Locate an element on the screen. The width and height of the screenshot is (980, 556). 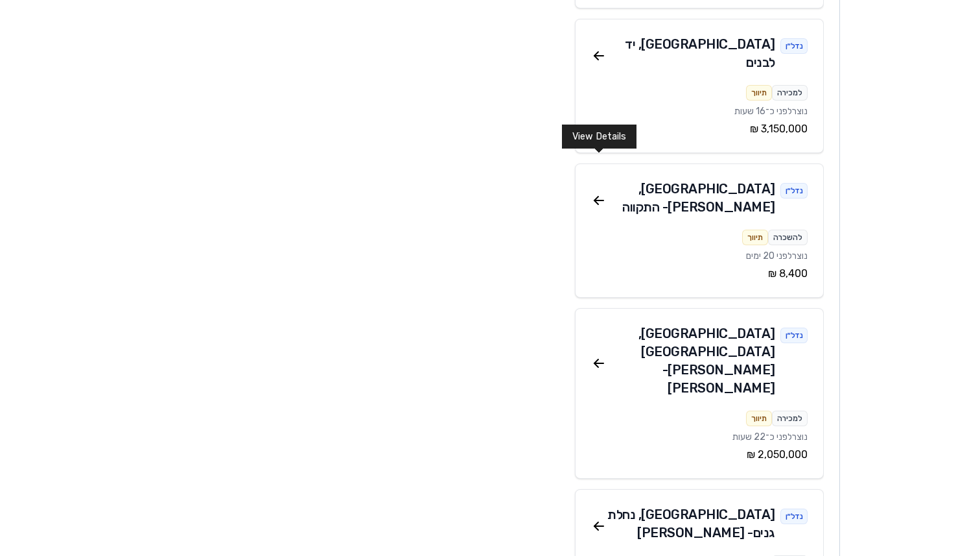
div: ‏2,050,000 ‏₪ is located at coordinates (699, 454).